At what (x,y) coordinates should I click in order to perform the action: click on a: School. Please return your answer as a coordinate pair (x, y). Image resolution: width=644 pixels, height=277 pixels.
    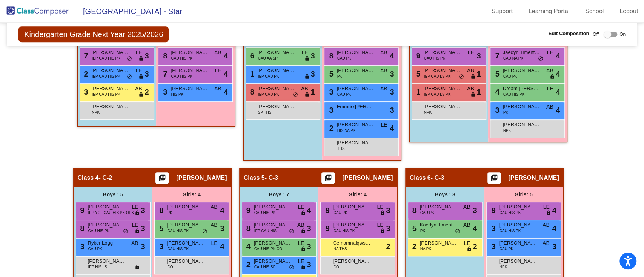
    Looking at the image, I should click on (594, 12).